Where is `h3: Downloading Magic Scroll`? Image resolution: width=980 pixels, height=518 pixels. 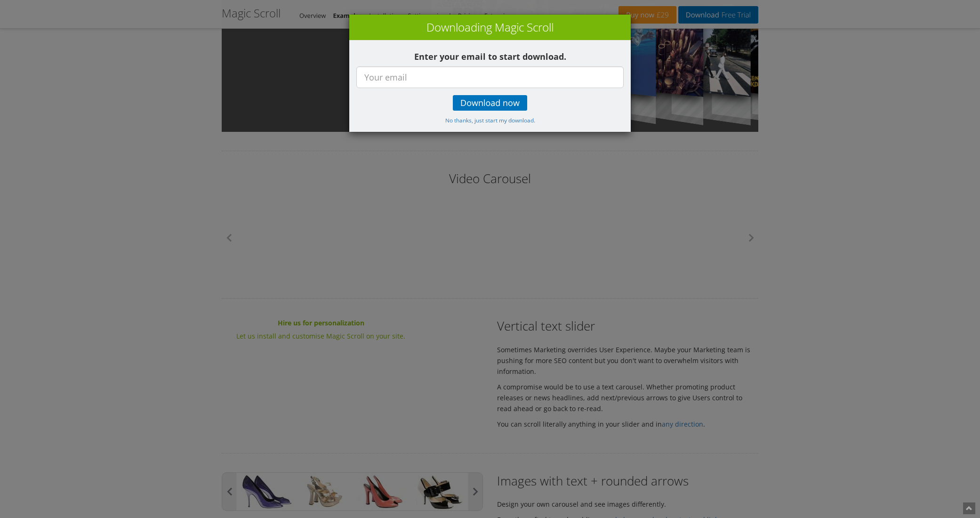 h3: Downloading Magic Scroll is located at coordinates (490, 28).